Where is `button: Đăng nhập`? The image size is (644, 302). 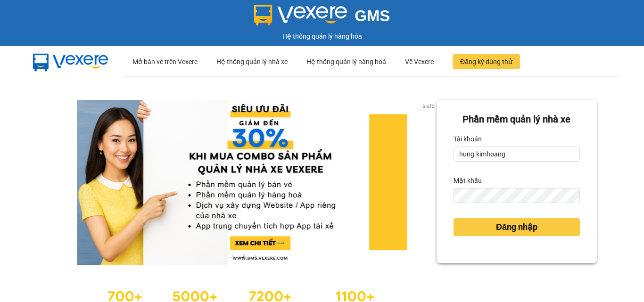 button: Đăng nhập is located at coordinates (517, 227).